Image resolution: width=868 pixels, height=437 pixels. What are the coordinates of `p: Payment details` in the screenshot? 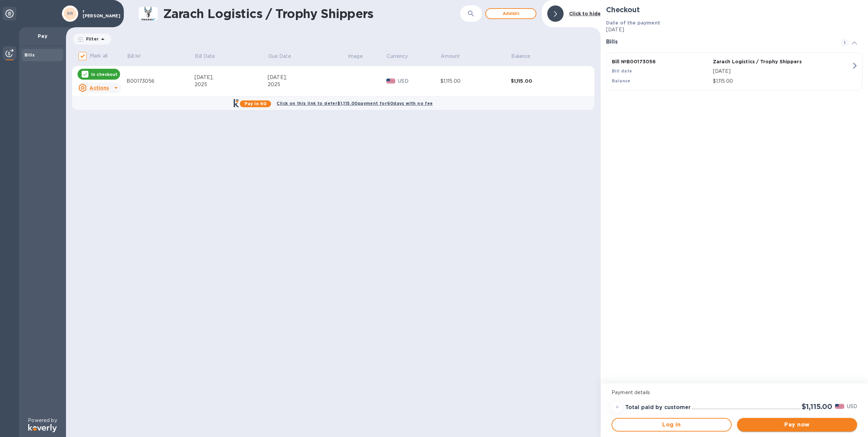 It's located at (734, 393).